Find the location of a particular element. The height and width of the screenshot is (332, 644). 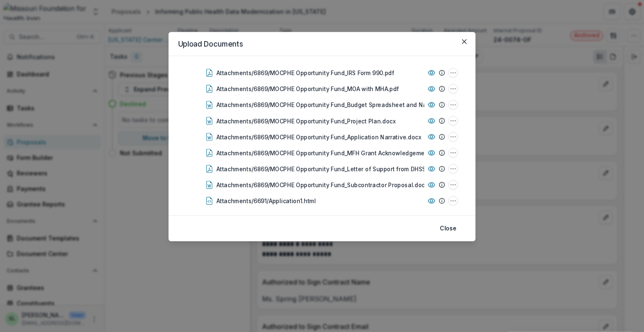

button: Attachments/6869/MOCPHE Opportunity Fund_Budget Spreadsheet and Narrative.docx Options is located at coordinates (452, 104).